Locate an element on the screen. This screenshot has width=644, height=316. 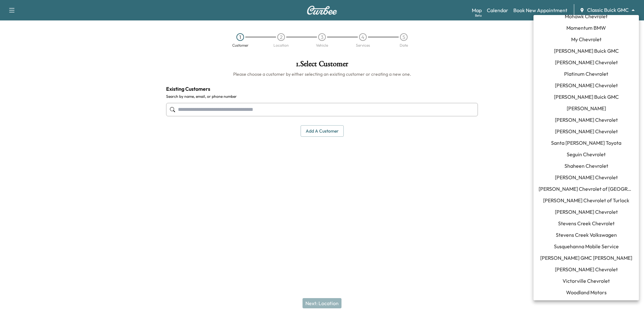
span: Seguin Chevrolet is located at coordinates (586, 154).